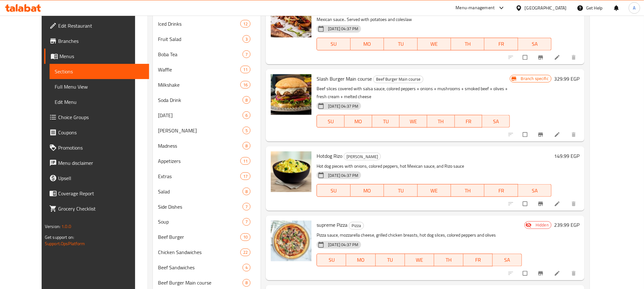 The height and width of the screenshot is (289, 644). Describe the element at coordinates (52, 226) in the screenshot. I see `span: Version:` at that location.